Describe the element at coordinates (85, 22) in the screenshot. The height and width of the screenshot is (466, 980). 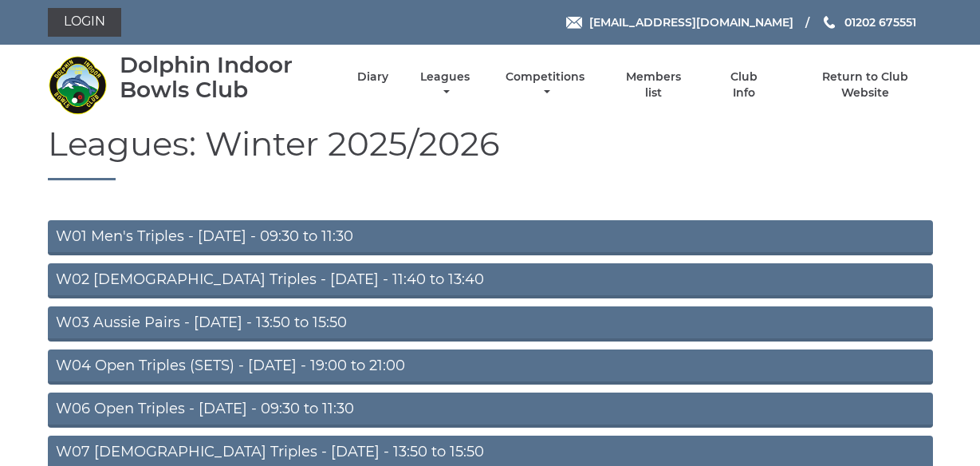
I see `a: Login` at that location.